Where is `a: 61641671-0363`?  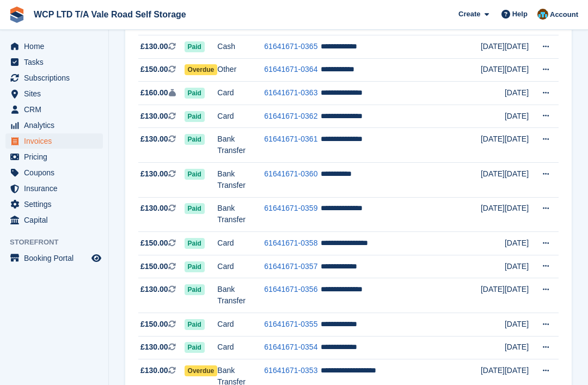
a: 61641671-0363 is located at coordinates (291, 93).